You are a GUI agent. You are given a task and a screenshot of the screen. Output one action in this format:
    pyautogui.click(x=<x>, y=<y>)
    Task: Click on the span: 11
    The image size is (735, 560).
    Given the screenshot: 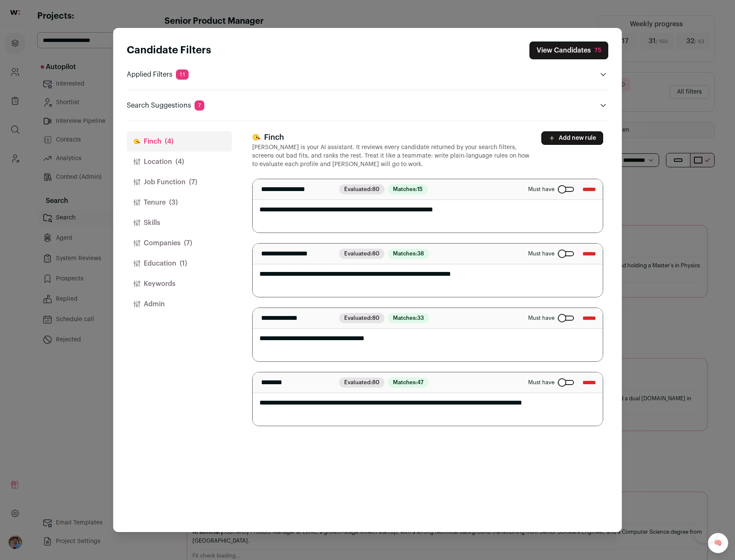 What is the action you would take?
    pyautogui.click(x=182, y=75)
    